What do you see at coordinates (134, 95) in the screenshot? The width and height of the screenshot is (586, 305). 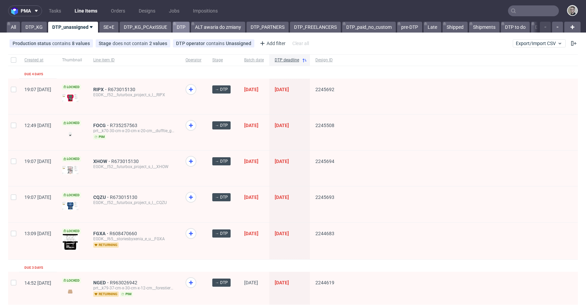 I see `div: EGDK__f52__futurbox_project_s_l__RIPX` at bounding box center [134, 95].